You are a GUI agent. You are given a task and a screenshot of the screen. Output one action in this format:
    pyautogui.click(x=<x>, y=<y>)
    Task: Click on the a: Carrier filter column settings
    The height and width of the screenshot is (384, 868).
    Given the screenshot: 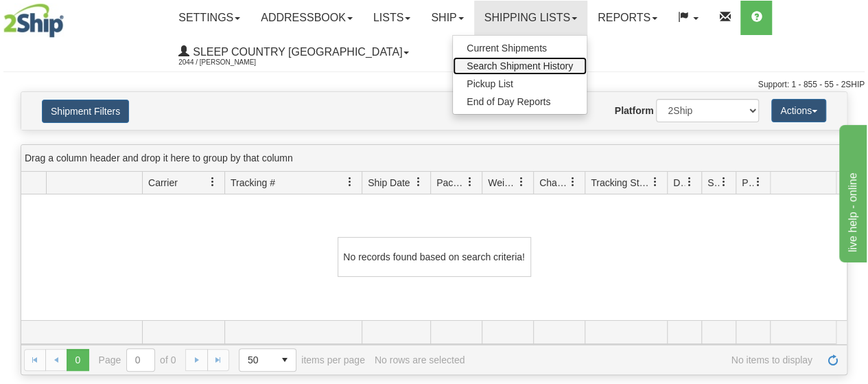 What is the action you would take?
    pyautogui.click(x=213, y=182)
    